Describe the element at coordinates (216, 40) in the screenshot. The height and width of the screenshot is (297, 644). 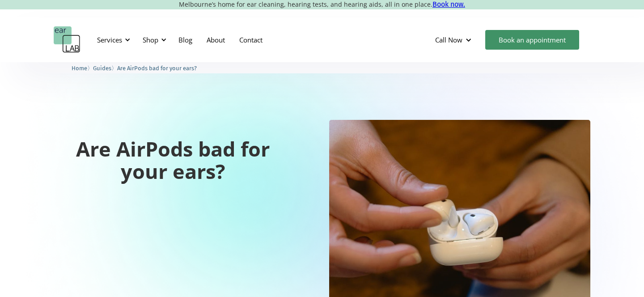
I see `a: About` at that location.